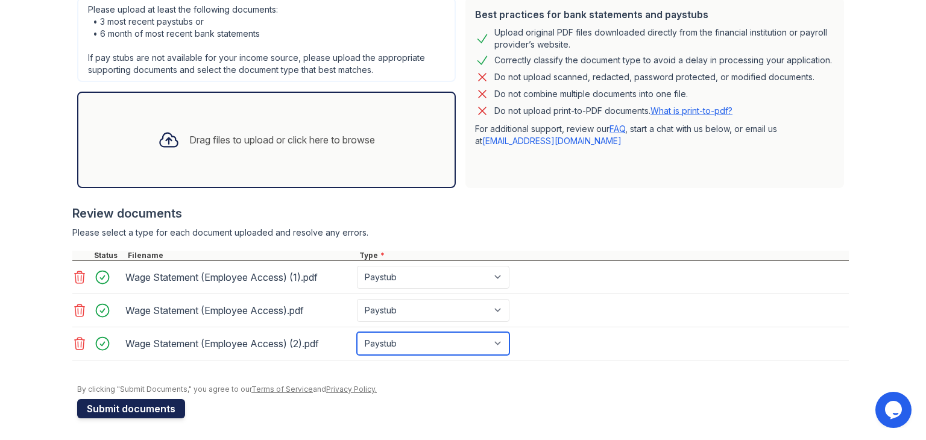  What do you see at coordinates (655, 14) in the screenshot?
I see `div: Best practices for bank statements and paystubs` at bounding box center [655, 14].